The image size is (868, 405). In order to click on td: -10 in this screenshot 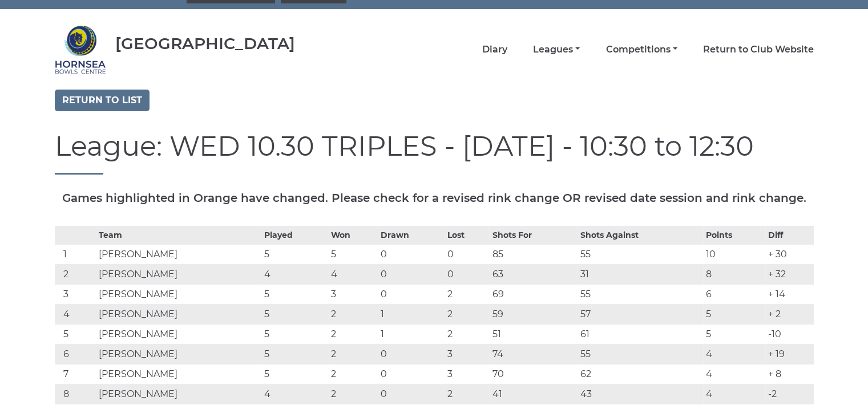, I will do `click(789, 334)`.